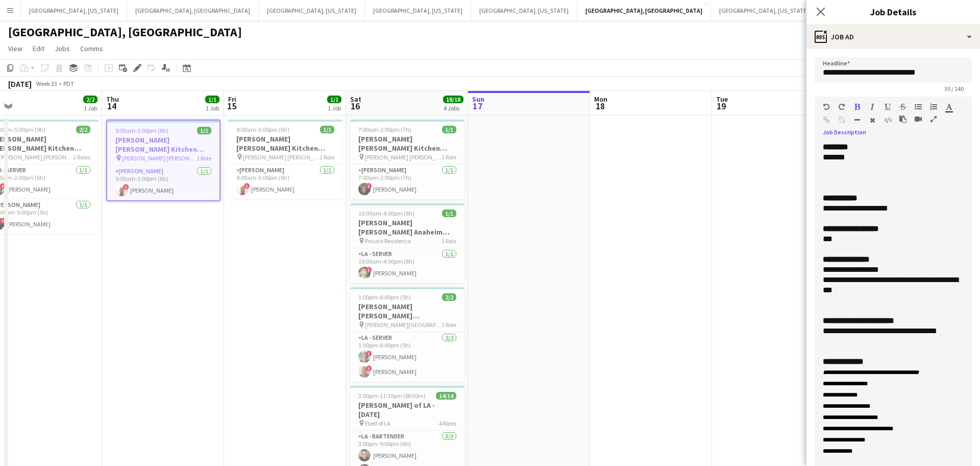 The height and width of the screenshot is (466, 980). I want to click on a: View, so click(16, 49).